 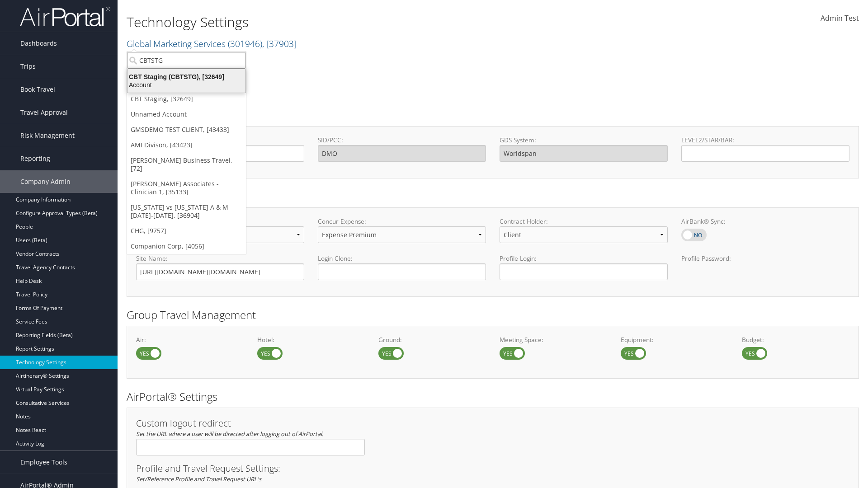 I want to click on input: Search Accounts, so click(x=186, y=60).